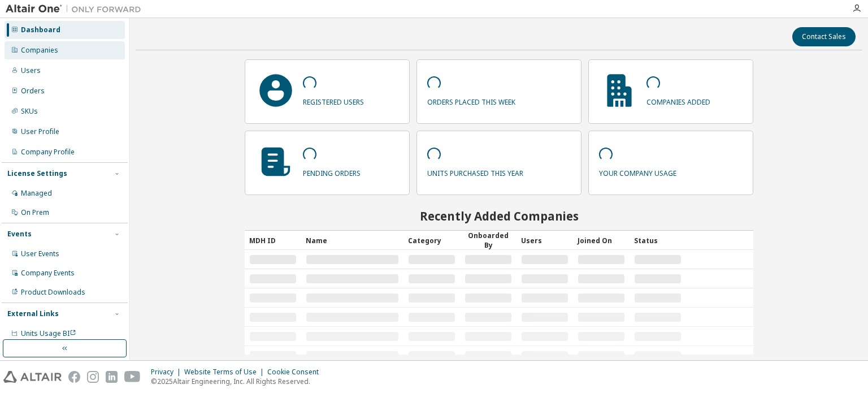  What do you see at coordinates (638, 171) in the screenshot?
I see `p: your company usage` at bounding box center [638, 171].